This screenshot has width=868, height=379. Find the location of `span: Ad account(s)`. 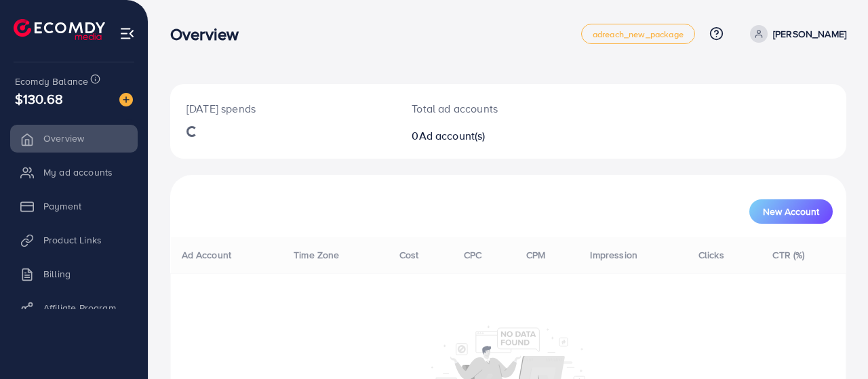

span: Ad account(s) is located at coordinates (452, 135).